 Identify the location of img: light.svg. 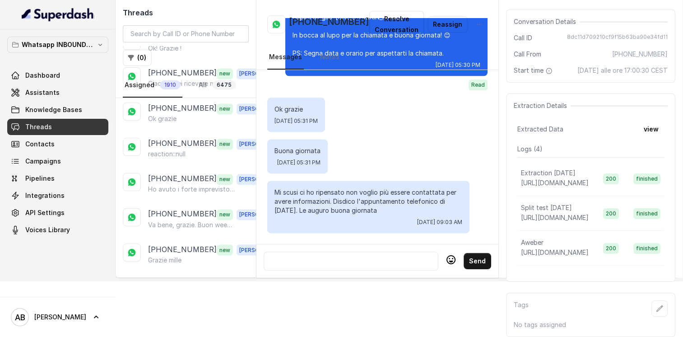
(58, 14).